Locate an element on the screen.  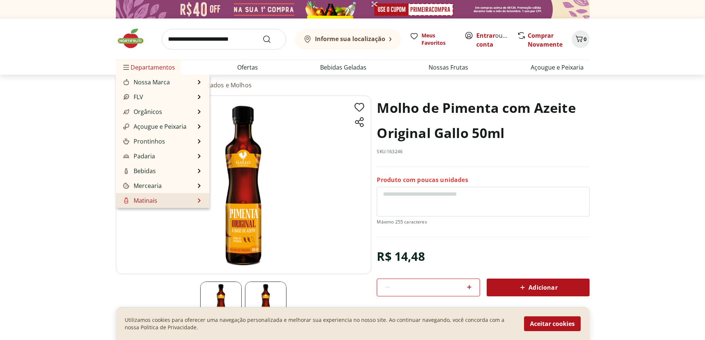
div: R$ 14,48 is located at coordinates (400, 256).